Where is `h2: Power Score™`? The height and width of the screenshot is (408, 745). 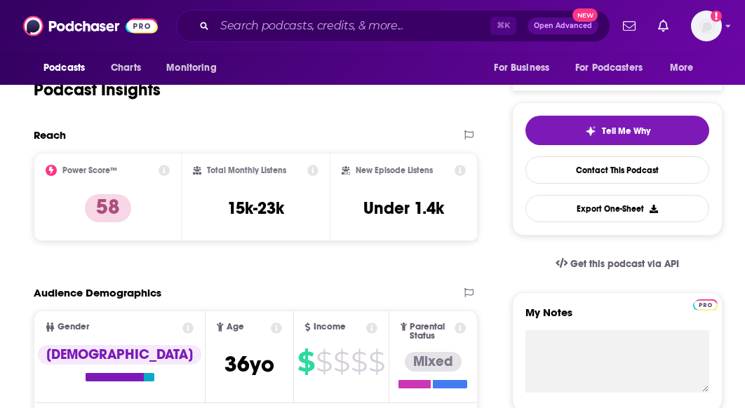 h2: Power Score™ is located at coordinates (90, 171).